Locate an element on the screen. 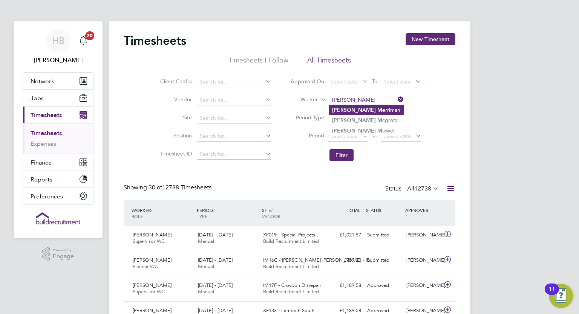  h2: Timesheets is located at coordinates (155, 41).